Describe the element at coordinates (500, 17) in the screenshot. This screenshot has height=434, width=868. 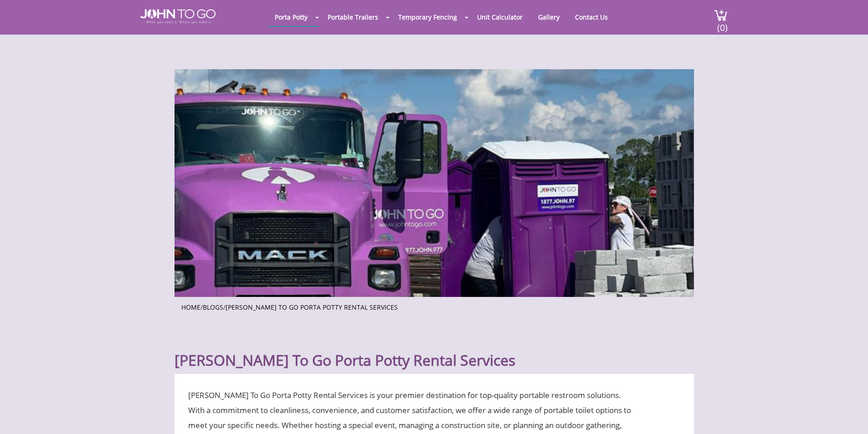
I see `a: Unit Calculator` at that location.